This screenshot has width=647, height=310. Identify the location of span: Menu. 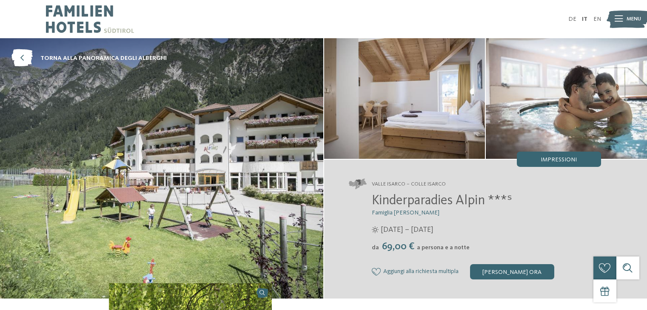
(634, 19).